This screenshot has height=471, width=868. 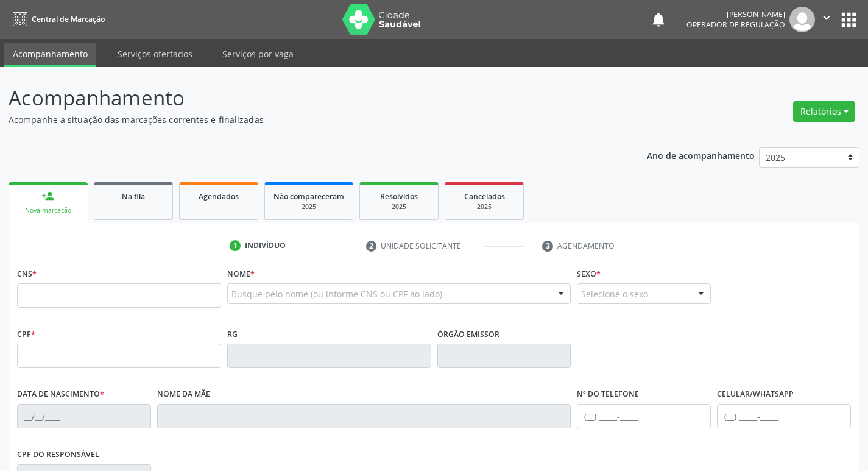 I want to click on button: notifications, so click(x=659, y=20).